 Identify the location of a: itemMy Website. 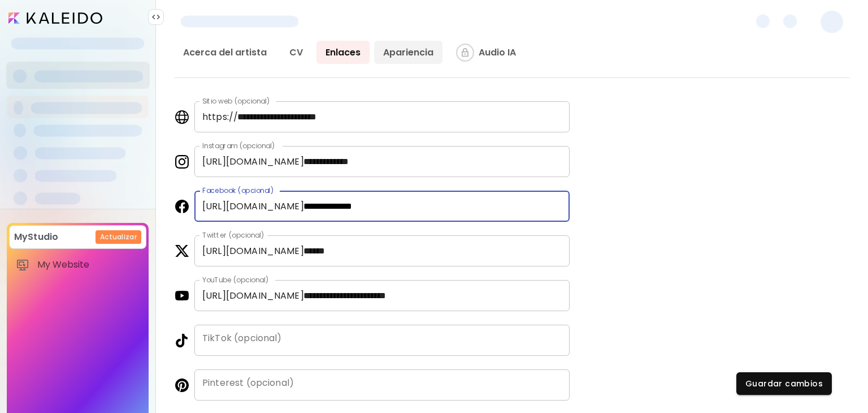
(78, 265).